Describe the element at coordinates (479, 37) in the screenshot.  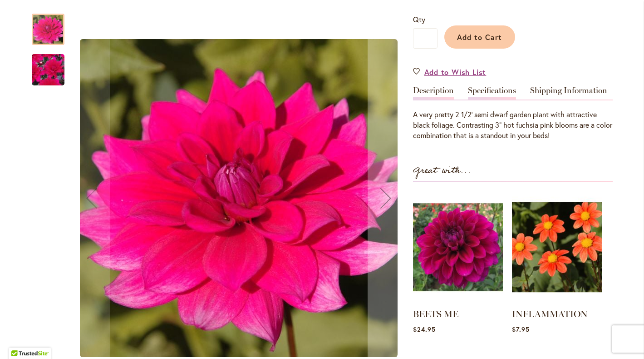
I see `button: Add to Cart` at that location.